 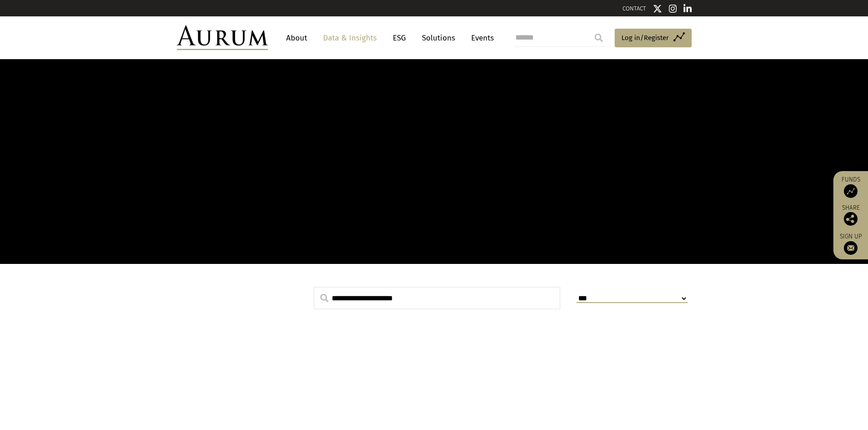 What do you see at coordinates (646, 38) in the screenshot?
I see `span: Log in/Register` at bounding box center [646, 38].